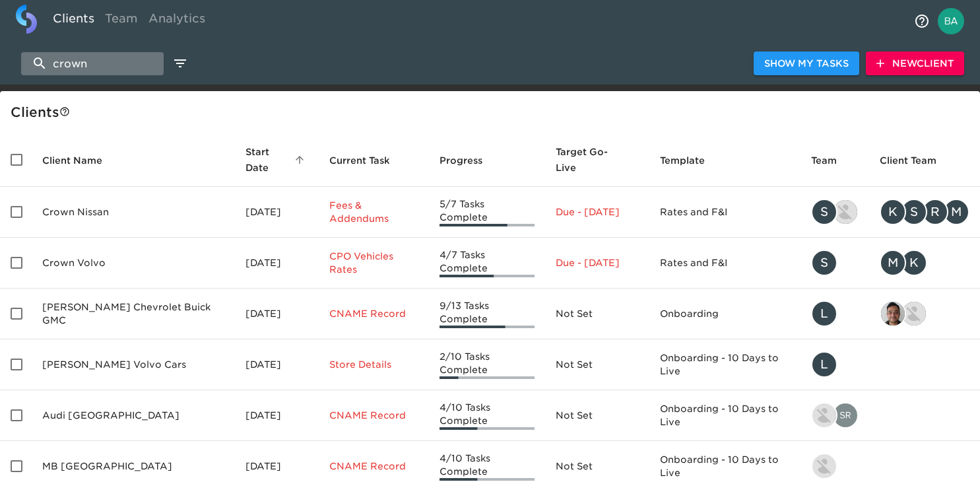  Describe the element at coordinates (487, 364) in the screenshot. I see `td: 2/10 Tasks Complete` at that location.